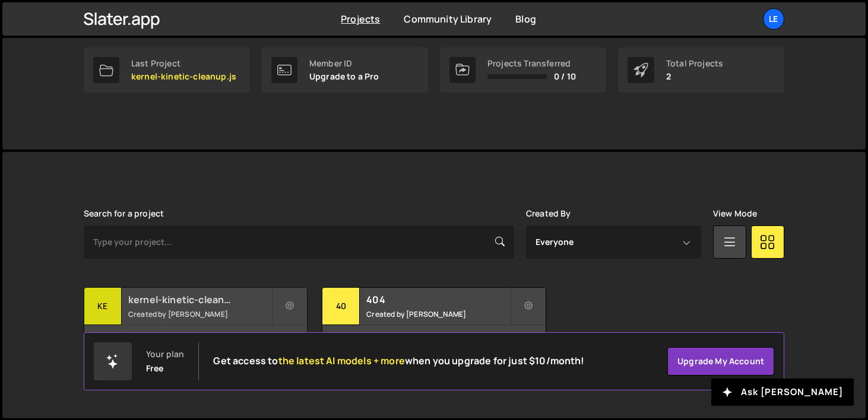  Describe the element at coordinates (774, 19) in the screenshot. I see `div: Le` at that location.